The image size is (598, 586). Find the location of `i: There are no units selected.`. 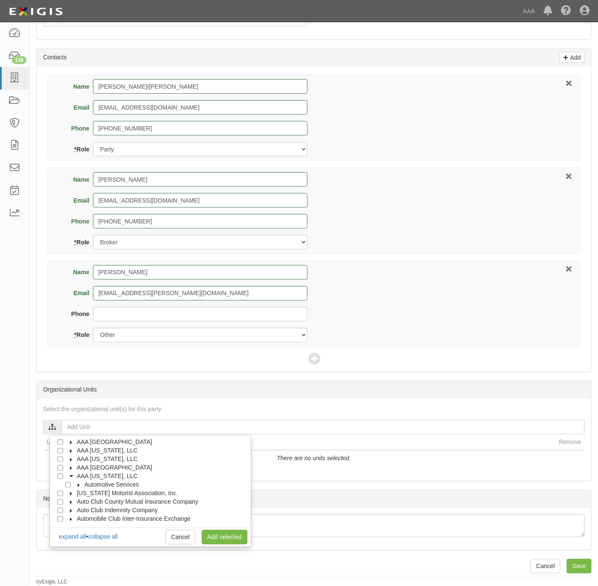

i: There are no units selected. is located at coordinates (314, 458).